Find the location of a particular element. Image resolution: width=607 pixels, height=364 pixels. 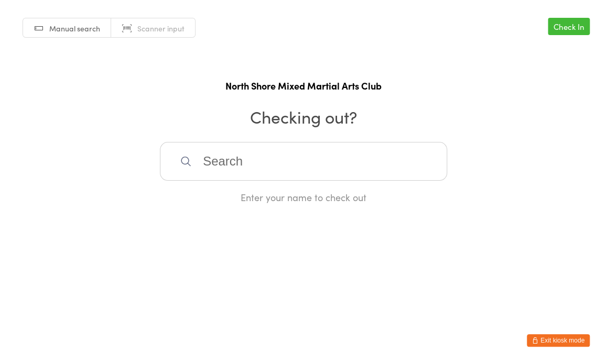

button: Exit kiosk mode is located at coordinates (559, 340).